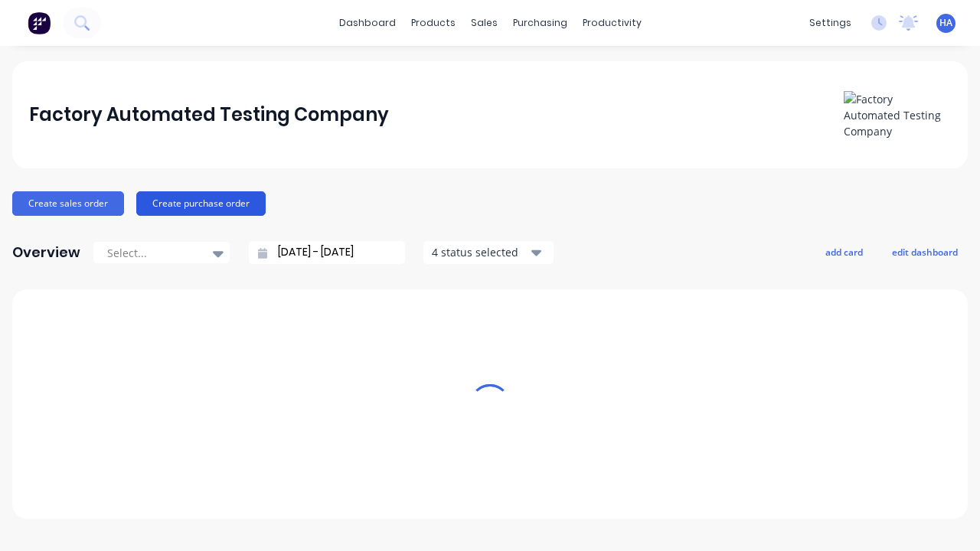  What do you see at coordinates (484, 23) in the screenshot?
I see `div: sales` at bounding box center [484, 23].